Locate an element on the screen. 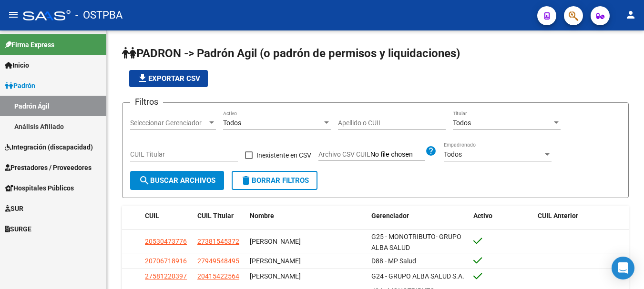  span: Gerenciador is located at coordinates (390, 216).